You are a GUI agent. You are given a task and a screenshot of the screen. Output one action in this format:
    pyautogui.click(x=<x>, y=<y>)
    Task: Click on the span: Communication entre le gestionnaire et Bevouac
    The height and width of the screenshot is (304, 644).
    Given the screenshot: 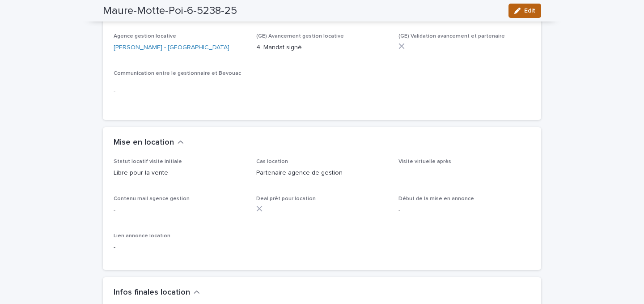 What is the action you would take?
    pyautogui.click(x=177, y=74)
    